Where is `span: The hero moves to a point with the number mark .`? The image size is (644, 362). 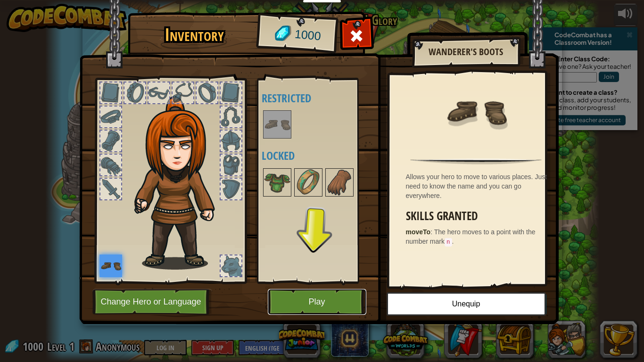 span: The hero moves to a point with the number mark . is located at coordinates (471, 237).